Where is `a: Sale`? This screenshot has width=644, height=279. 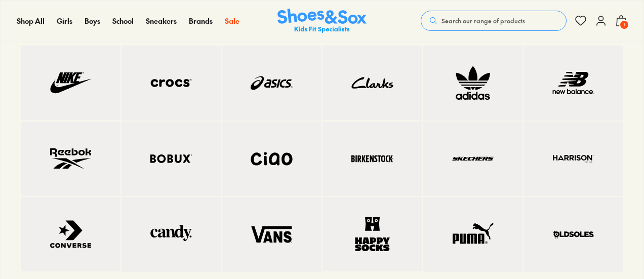
a: Sale is located at coordinates (232, 21).